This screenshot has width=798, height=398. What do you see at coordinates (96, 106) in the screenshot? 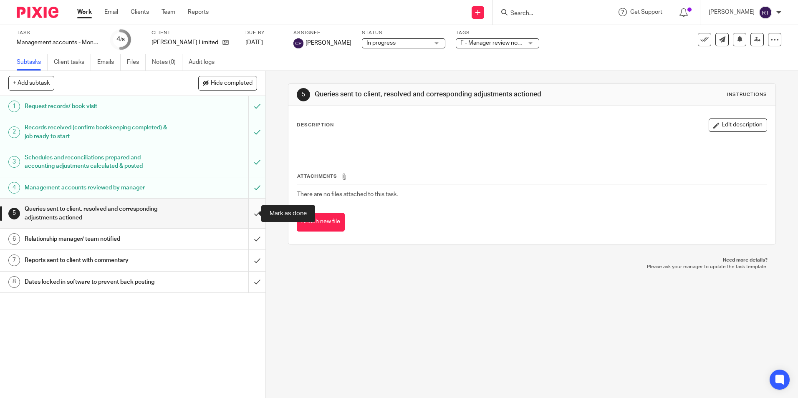
I see `h1: Request records/ book visit` at bounding box center [96, 106].